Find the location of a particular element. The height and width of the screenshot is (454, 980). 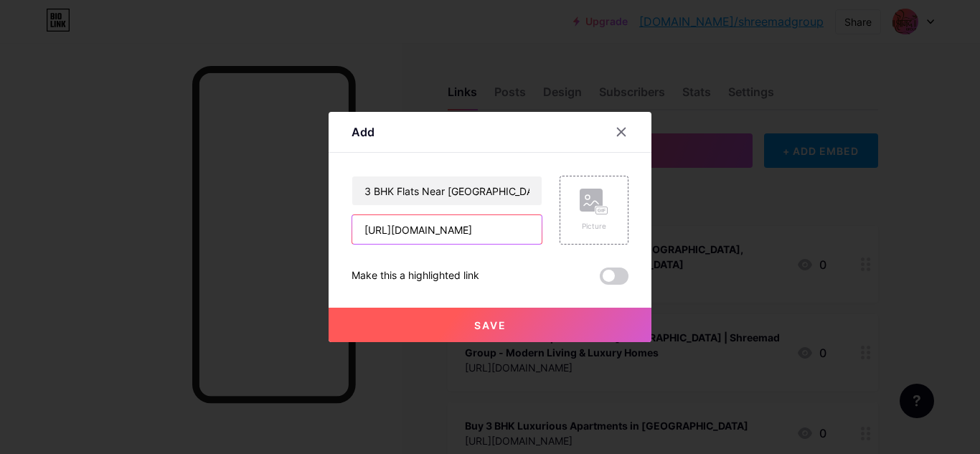

input: Title is located at coordinates (446, 191).